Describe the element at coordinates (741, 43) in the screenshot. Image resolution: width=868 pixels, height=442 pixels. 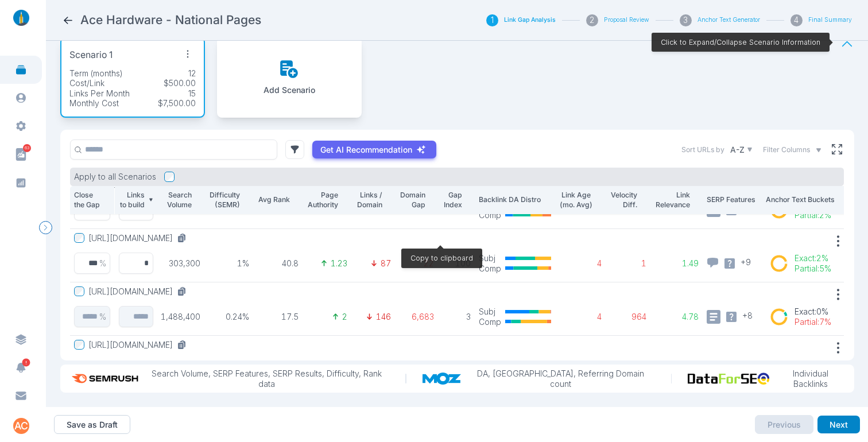
I see `p: Click to Expand/Collapse Scenario Information` at that location.